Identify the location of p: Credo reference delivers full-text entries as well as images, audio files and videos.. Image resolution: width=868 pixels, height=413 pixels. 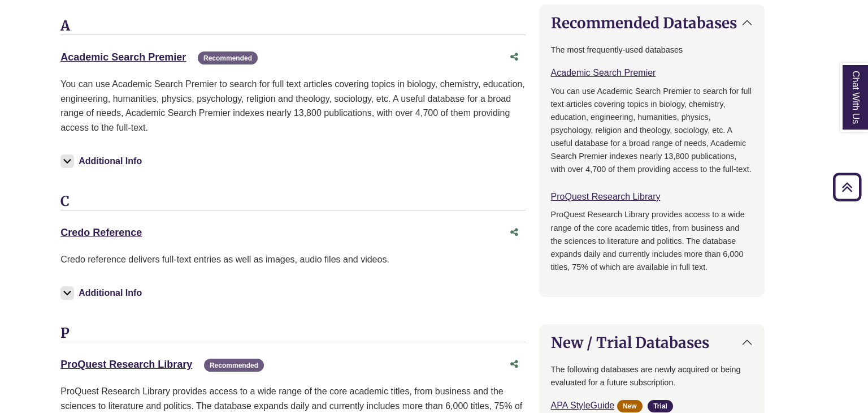
(293, 259).